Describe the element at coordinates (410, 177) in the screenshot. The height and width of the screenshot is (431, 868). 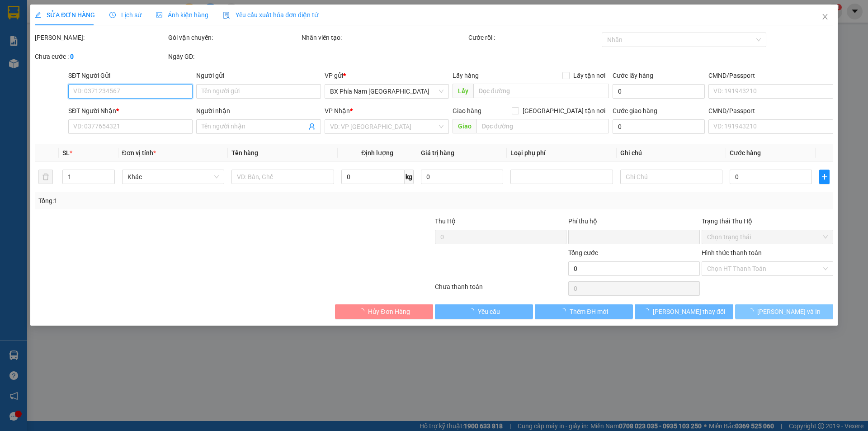
I see `span: kg` at that location.